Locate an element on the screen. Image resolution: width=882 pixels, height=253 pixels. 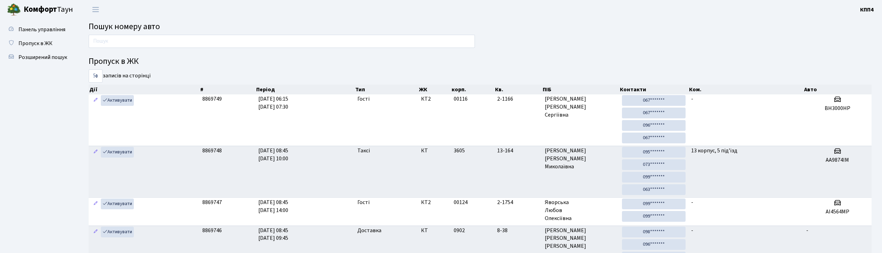
span: 8869746 is located at coordinates (212, 231).